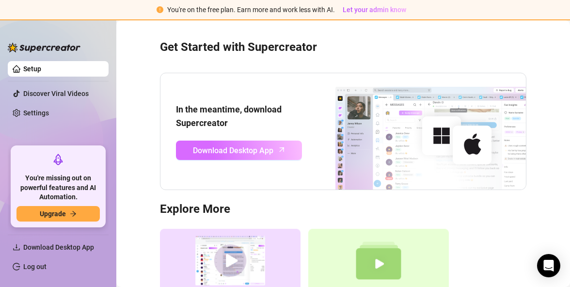 The height and width of the screenshot is (287, 570). Describe the element at coordinates (414, 131) in the screenshot. I see `img: download app` at that location.